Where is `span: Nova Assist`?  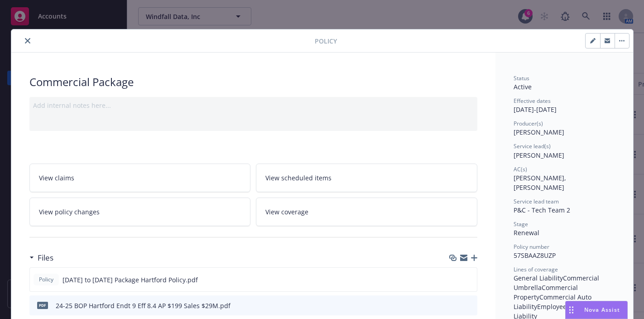 span: Nova Assist is located at coordinates (602, 310).